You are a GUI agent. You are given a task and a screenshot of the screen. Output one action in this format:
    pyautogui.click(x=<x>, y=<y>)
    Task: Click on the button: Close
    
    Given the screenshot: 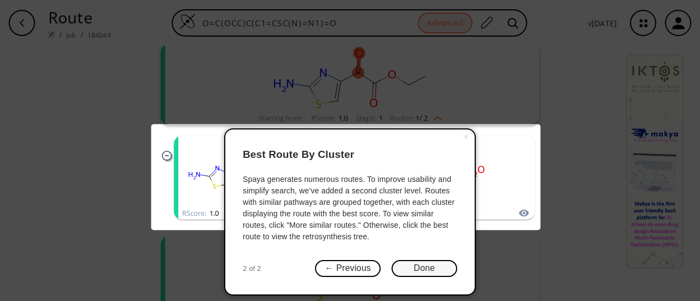 What is the action you would take?
    pyautogui.click(x=466, y=137)
    